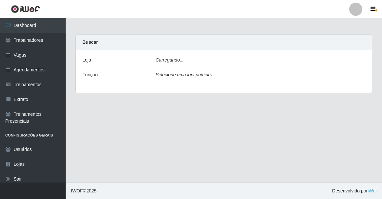  Describe the element at coordinates (170, 60) in the screenshot. I see `i: Carregando...` at that location.